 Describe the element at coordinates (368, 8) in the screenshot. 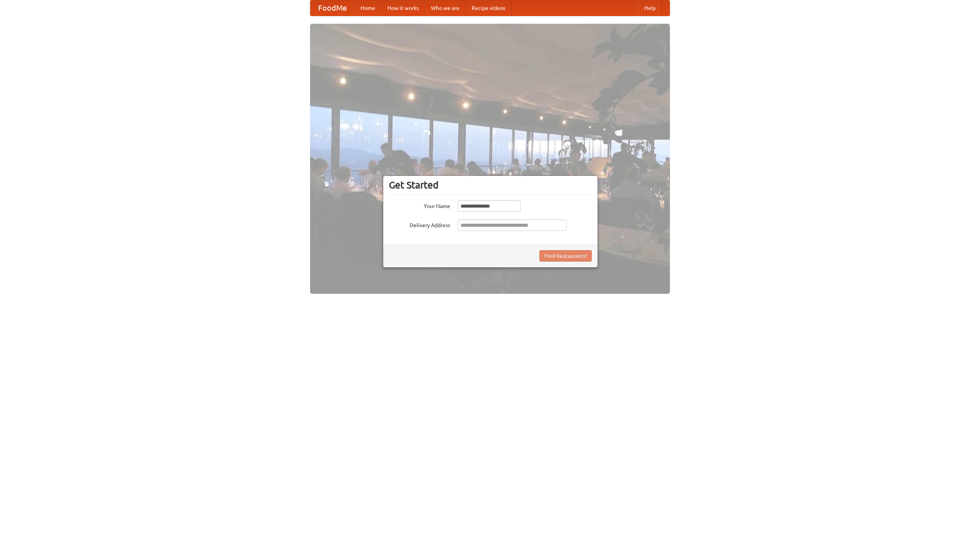

I see `a: Home` at that location.